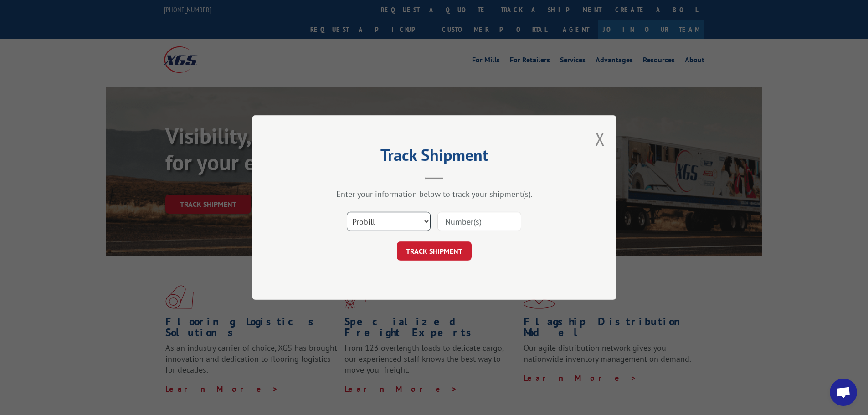 This screenshot has height=415, width=868. I want to click on button: Close modal, so click(600, 139).